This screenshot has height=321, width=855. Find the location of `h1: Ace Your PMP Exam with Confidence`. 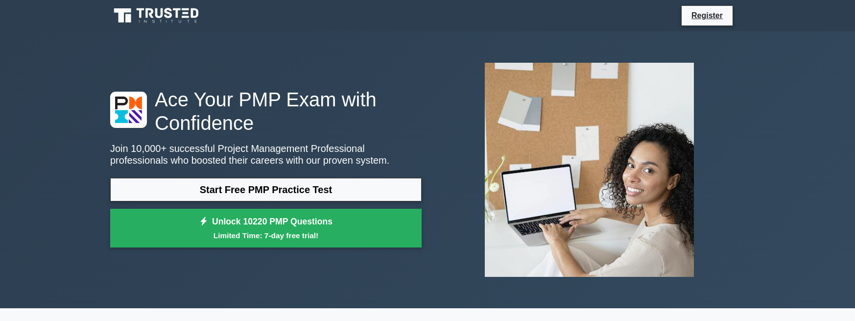

h1: Ace Your PMP Exam with Confidence is located at coordinates (266, 111).